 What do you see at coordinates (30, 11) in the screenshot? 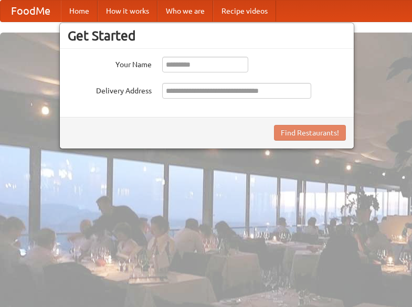
I see `a: FoodMe` at bounding box center [30, 11].